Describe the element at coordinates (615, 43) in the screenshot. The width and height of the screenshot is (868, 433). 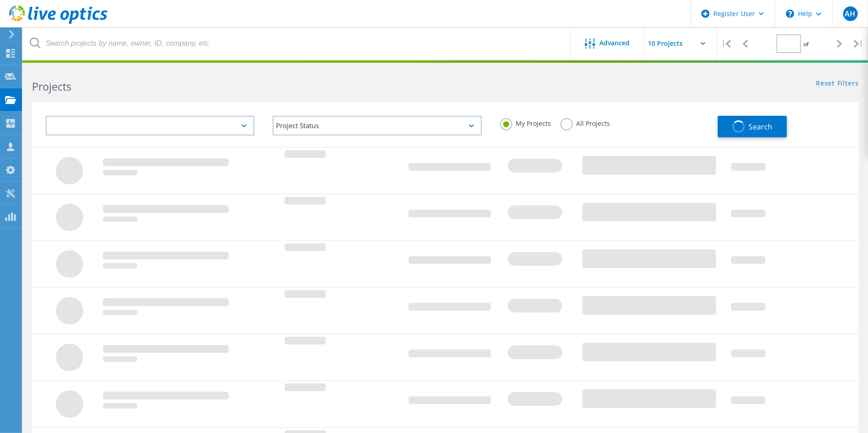
I see `span: Advanced` at that location.